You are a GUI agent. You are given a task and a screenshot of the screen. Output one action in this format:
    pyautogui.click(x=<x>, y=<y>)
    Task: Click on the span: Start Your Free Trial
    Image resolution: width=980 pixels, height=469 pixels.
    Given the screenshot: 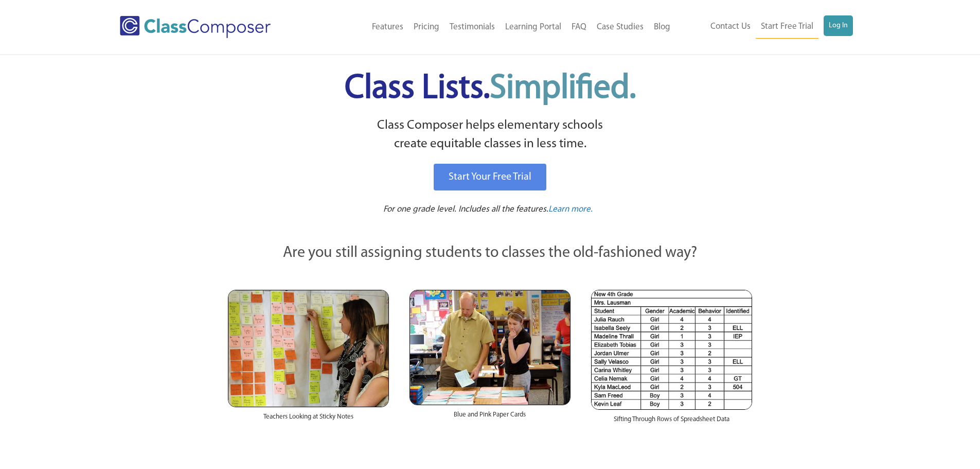 What is the action you would take?
    pyautogui.click(x=490, y=177)
    